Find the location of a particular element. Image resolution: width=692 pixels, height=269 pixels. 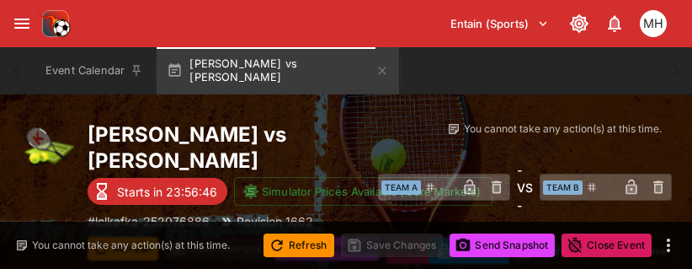

button: Toggle light/dark mode is located at coordinates (579, 24).